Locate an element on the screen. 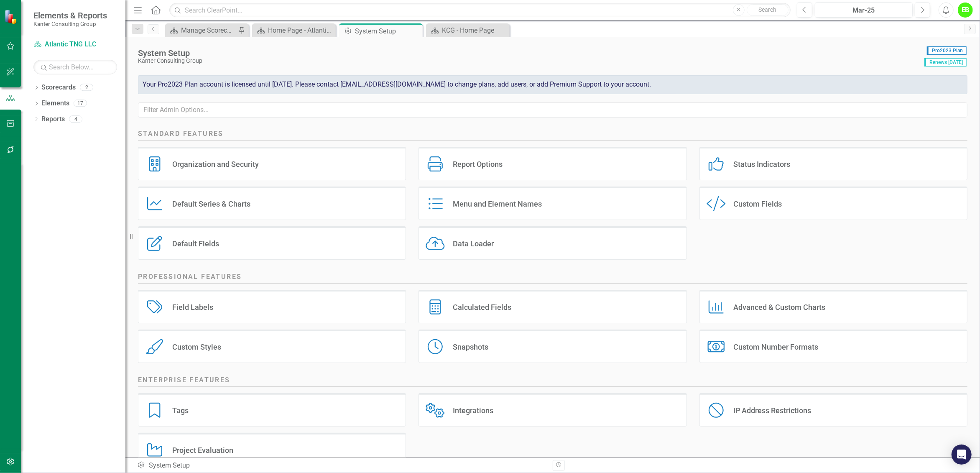  small: Kanter Consulting Group is located at coordinates (70, 24).